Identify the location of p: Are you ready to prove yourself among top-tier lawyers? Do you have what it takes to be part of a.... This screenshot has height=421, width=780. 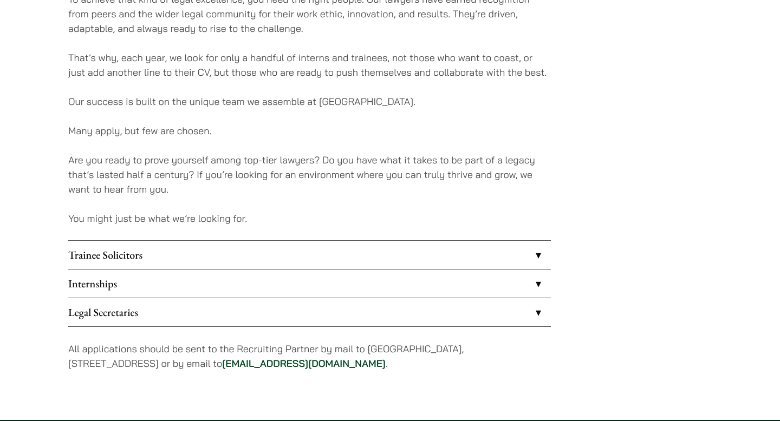
(309, 174).